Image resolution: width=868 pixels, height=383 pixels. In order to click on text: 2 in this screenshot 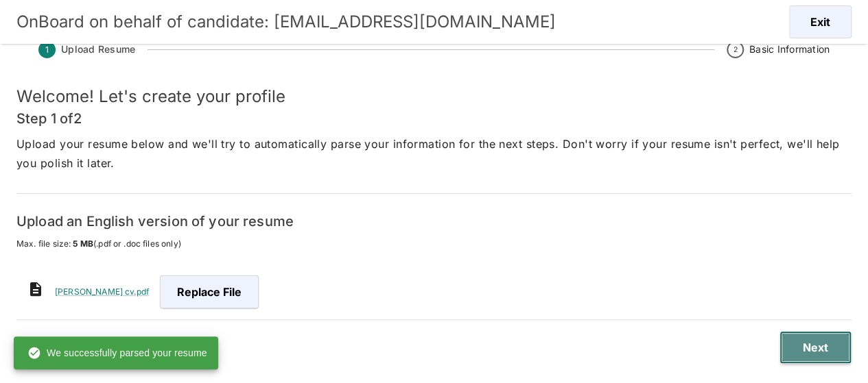, I will do `click(735, 49)`.